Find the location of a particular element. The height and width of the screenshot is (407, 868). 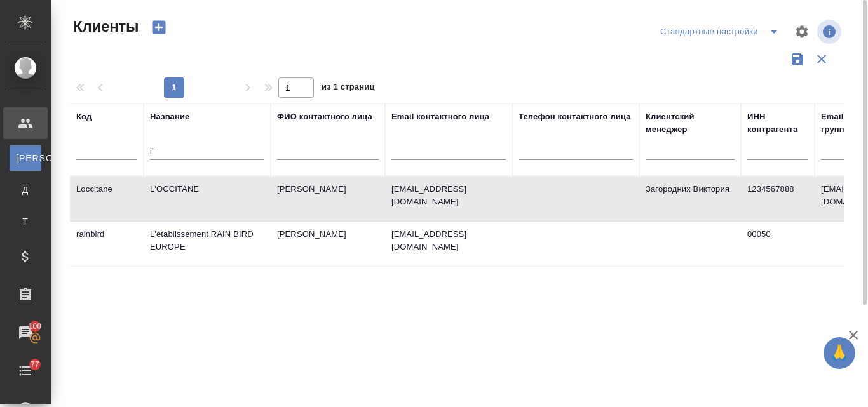

span: Т is located at coordinates (26, 222).